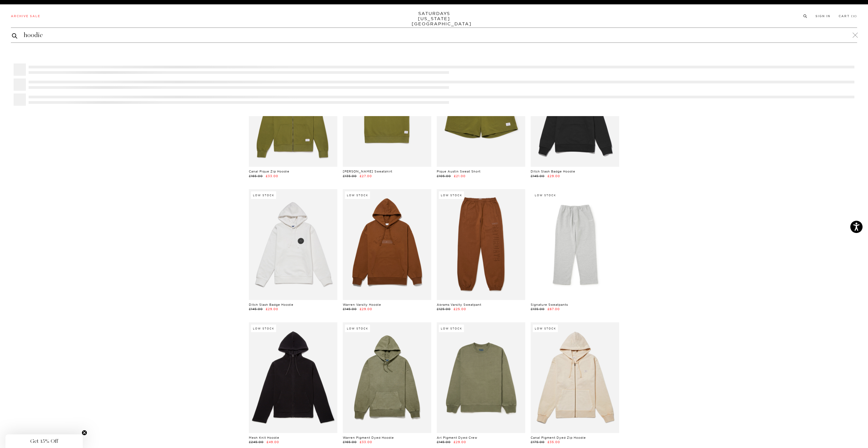 This screenshot has height=448, width=868. Describe the element at coordinates (434, 35) in the screenshot. I see `input: Search for...` at that location.